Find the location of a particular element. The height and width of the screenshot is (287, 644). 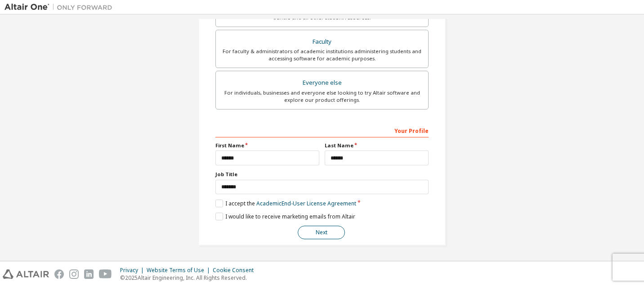

div: Faculty is located at coordinates (322, 42).